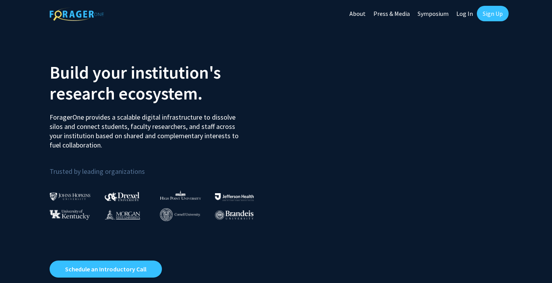 The image size is (552, 283). Describe the element at coordinates (234, 215) in the screenshot. I see `img: Brandeis University` at that location.